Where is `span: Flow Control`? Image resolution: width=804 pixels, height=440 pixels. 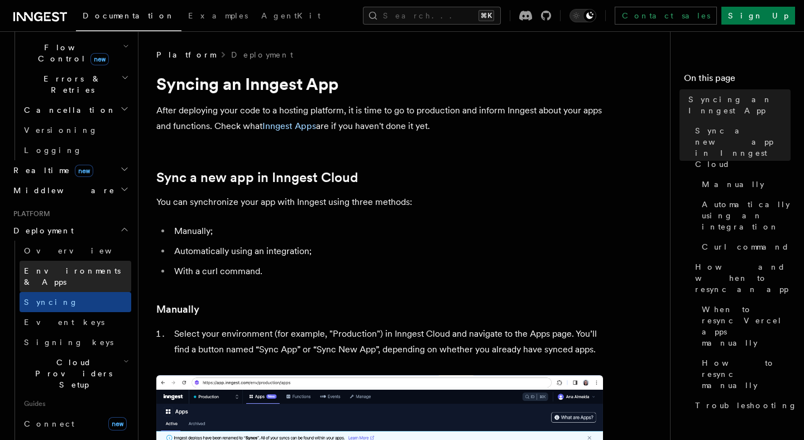
span: Flow Control is located at coordinates (71, 53).